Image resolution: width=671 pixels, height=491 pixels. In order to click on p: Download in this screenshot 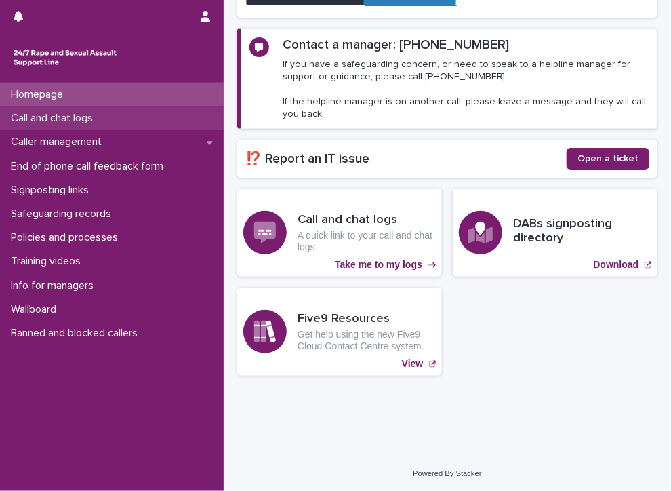, I will do `click(616, 264)`.